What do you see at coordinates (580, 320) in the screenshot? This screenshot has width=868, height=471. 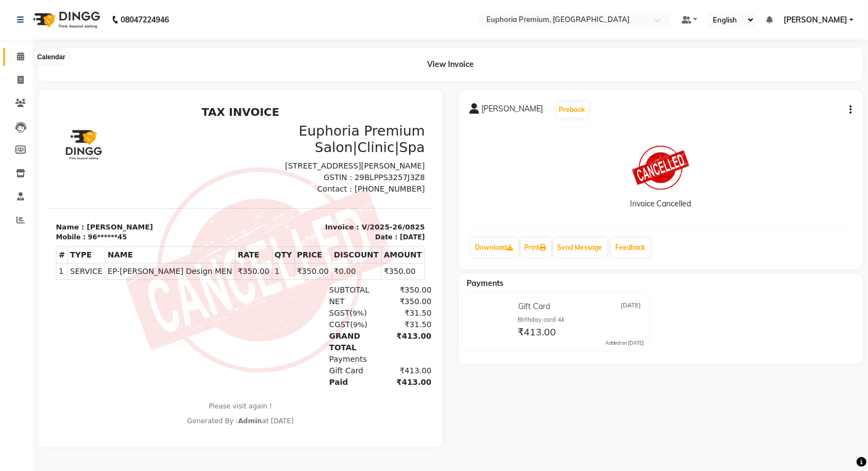 I see `div: Birthday card 4k` at bounding box center [580, 320].